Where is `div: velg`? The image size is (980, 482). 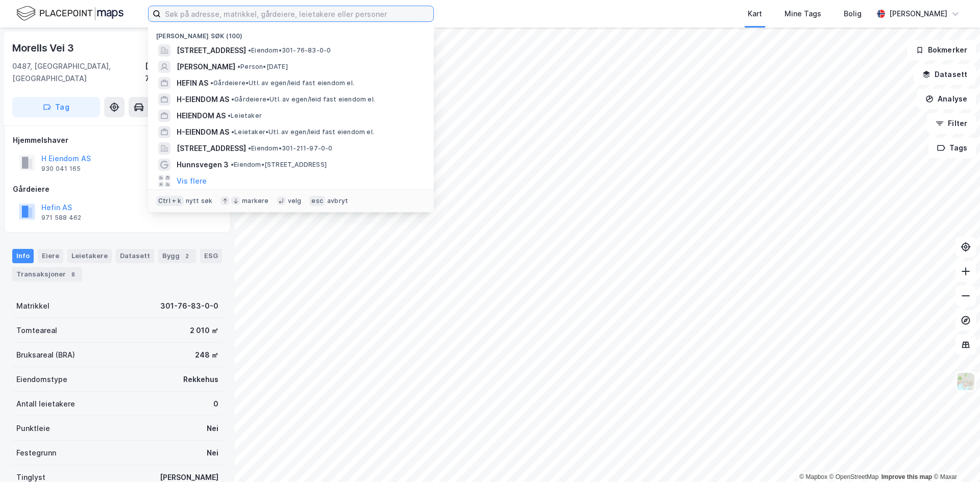 div: velg is located at coordinates (295, 201).